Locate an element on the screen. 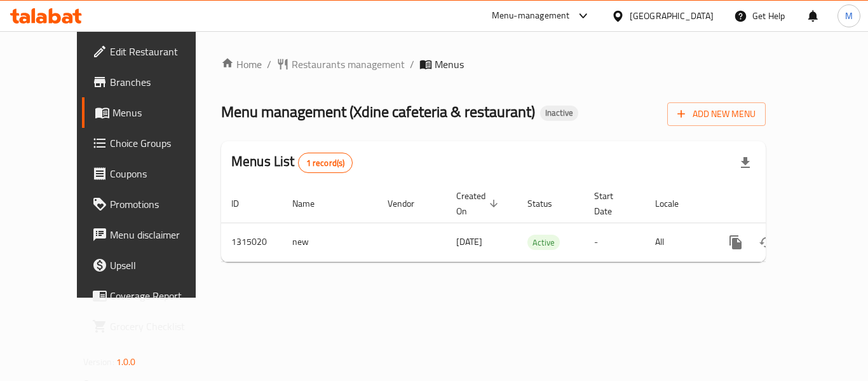  span: Vendor is located at coordinates (409, 204).